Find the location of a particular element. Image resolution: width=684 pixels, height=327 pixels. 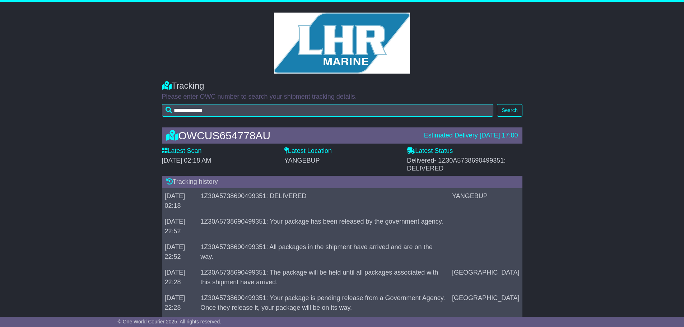

div: OWCUS654778AU is located at coordinates (291, 135).